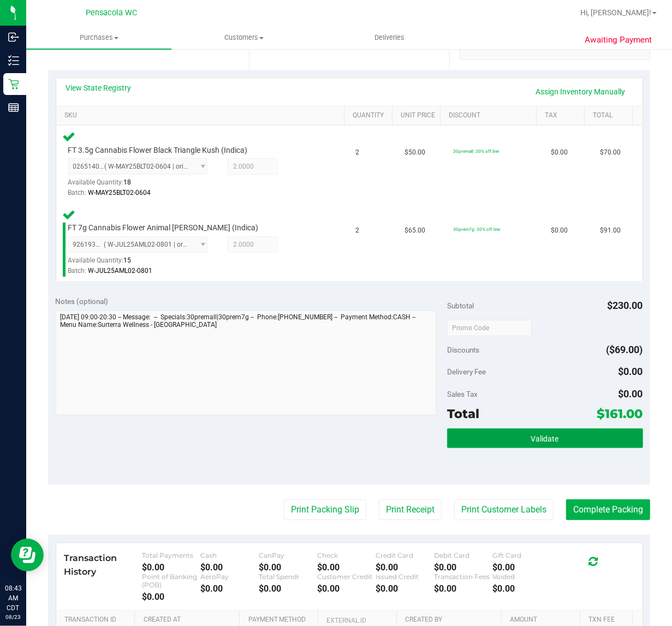 This screenshot has height=626, width=672. What do you see at coordinates (120, 271) in the screenshot?
I see `span: W-JUL25AML02-0801` at bounding box center [120, 271].